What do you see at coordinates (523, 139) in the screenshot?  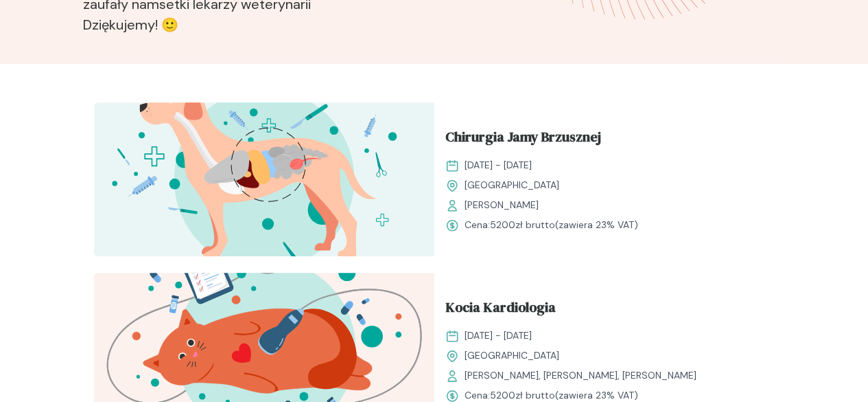 I see `span: Chirurgia Jamy Brzusznej` at bounding box center [523, 139].